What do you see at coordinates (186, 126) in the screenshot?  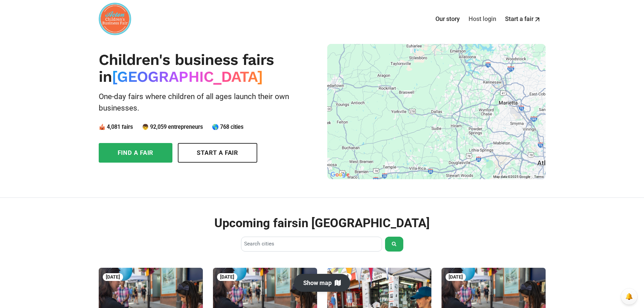 I see `span: entrepreneurs` at bounding box center [186, 126].